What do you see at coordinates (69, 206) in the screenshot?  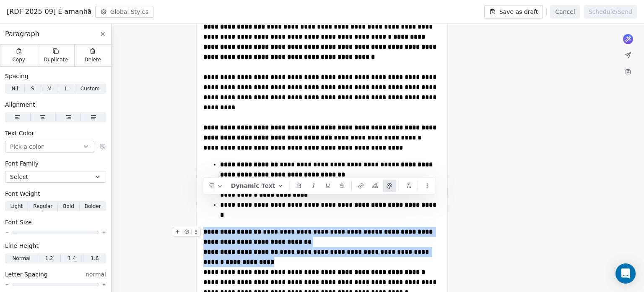 I see `span: Bold` at bounding box center [69, 206].